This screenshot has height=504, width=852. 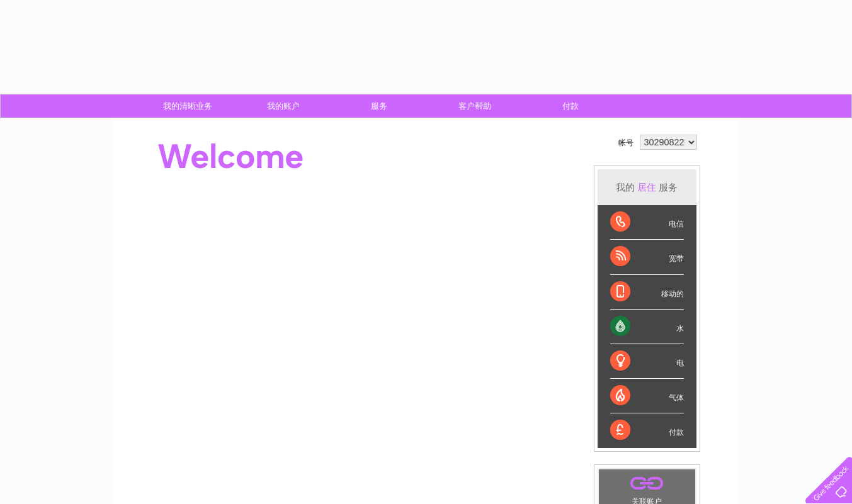 I want to click on font: 气体, so click(x=676, y=397).